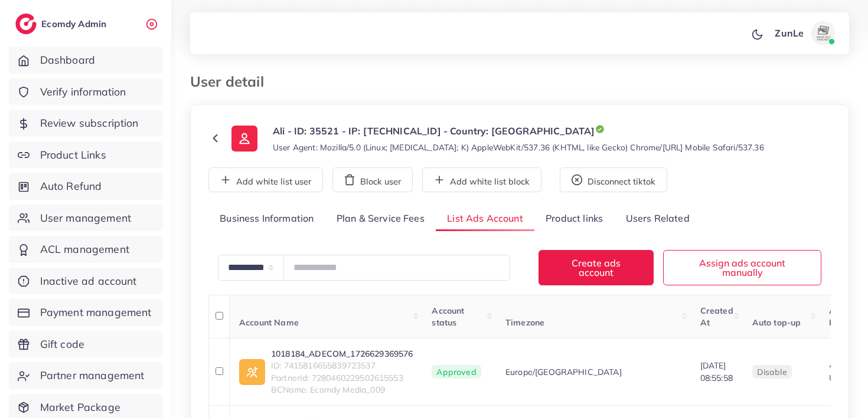  Describe the element at coordinates (342, 354) in the screenshot. I see `a: 1018184_ADECOM_1726629369576` at that location.